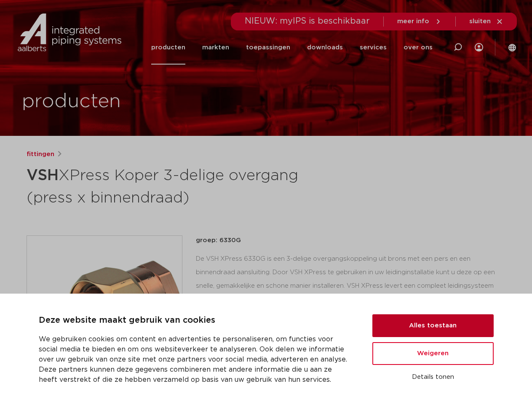 The height and width of the screenshot is (405, 532). What do you see at coordinates (195, 320) in the screenshot?
I see `p: Deze website maakt gebruik van cookies` at bounding box center [195, 320].